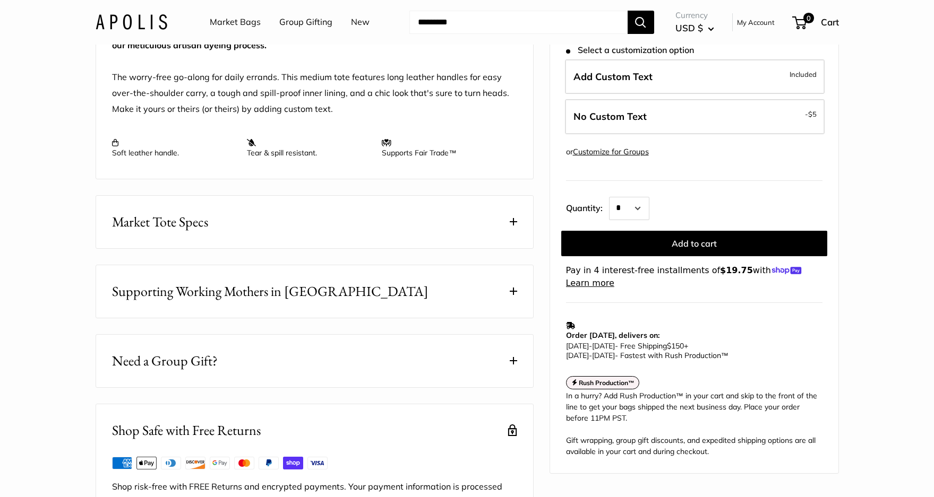  What do you see at coordinates (518, 22) in the screenshot?
I see `input: Search...` at bounding box center [518, 22].